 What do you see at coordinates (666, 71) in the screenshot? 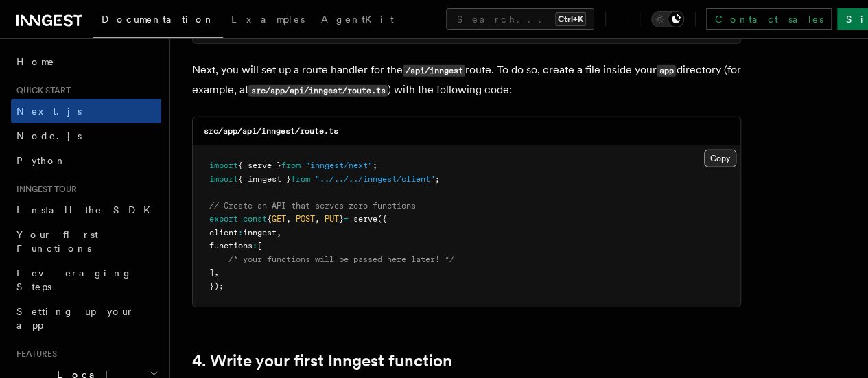
I see `code: app` at bounding box center [666, 71].